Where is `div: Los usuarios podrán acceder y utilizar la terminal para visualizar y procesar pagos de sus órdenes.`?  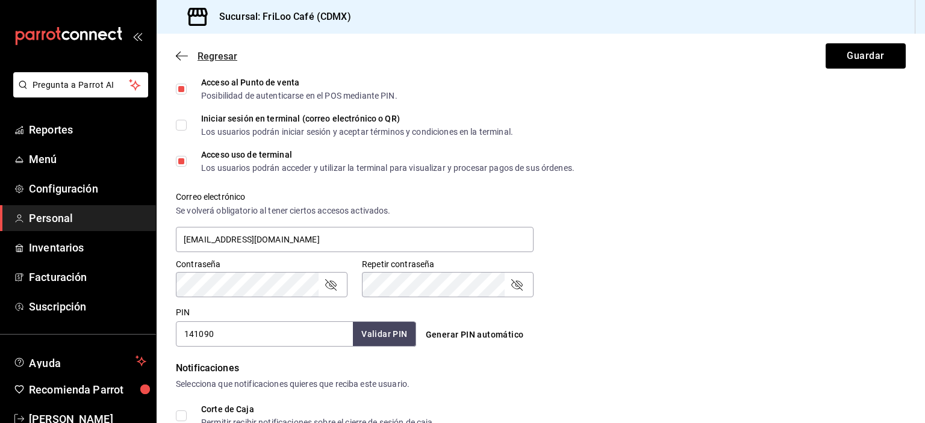 div: Los usuarios podrán acceder y utilizar la terminal para visualizar y procesar pagos de sus órdenes. is located at coordinates (388, 168).